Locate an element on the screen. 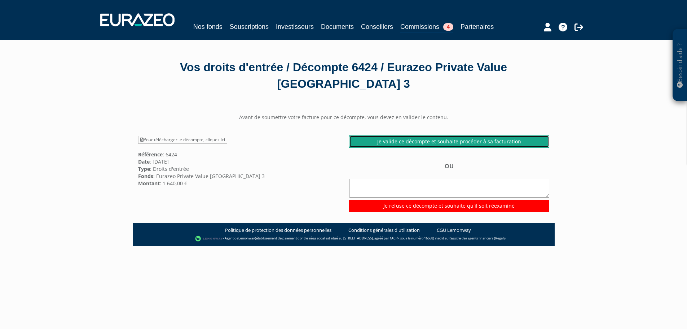 Image resolution: width=687 pixels, height=329 pixels. a: Pour télécharger le décompte, cliquez ici is located at coordinates (183, 140).